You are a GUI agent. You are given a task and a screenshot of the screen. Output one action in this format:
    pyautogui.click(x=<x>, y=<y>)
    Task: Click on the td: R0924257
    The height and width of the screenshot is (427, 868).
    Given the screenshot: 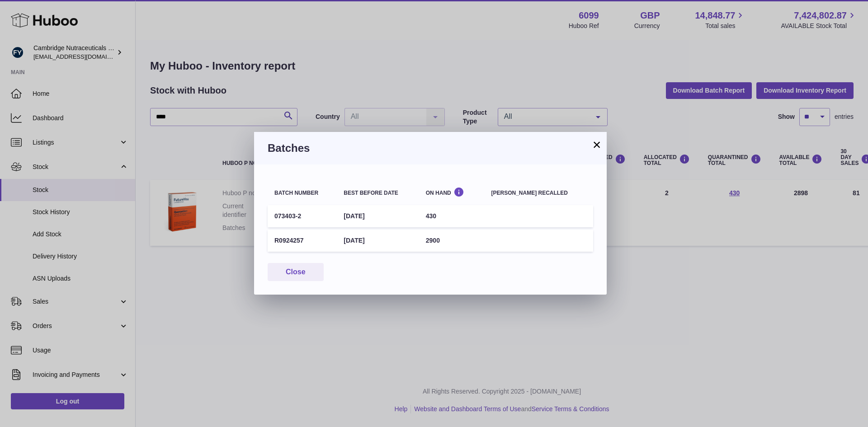 What is the action you would take?
    pyautogui.click(x=302, y=240)
    